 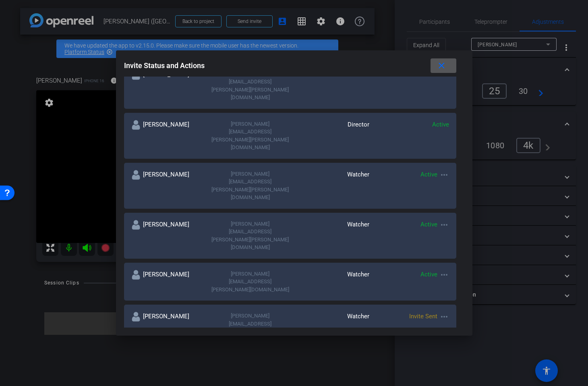 What do you see at coordinates (441, 66) in the screenshot?
I see `mat-icon: close` at bounding box center [441, 66].